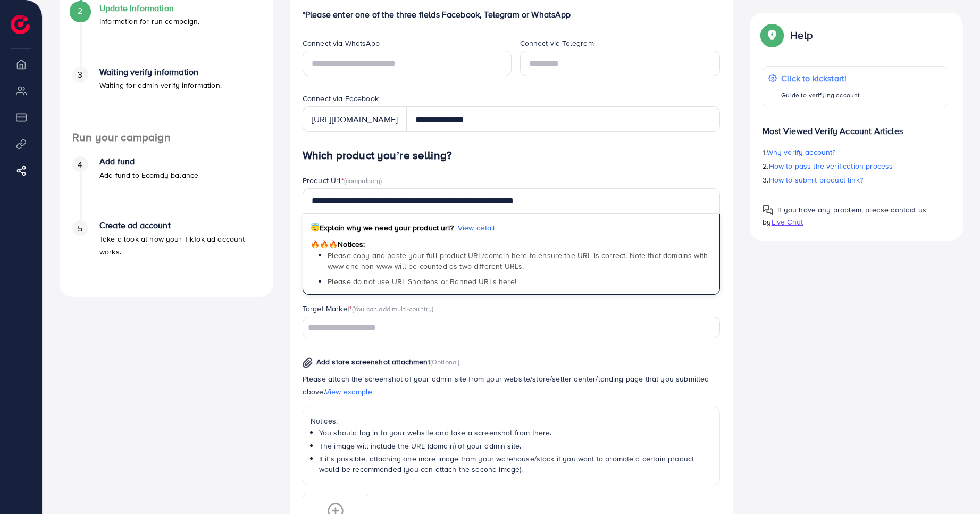 The height and width of the screenshot is (514, 980). What do you see at coordinates (445, 362) in the screenshot?
I see `span: (Optional)` at bounding box center [445, 362].